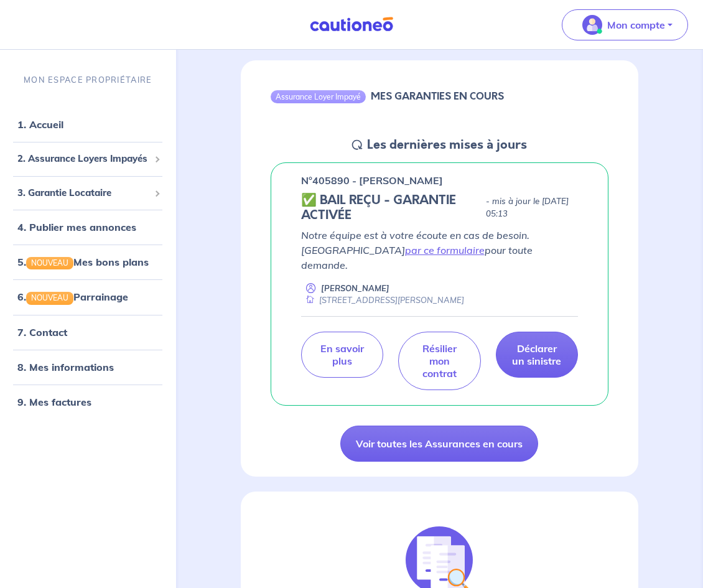 The width and height of the screenshot is (703, 588). What do you see at coordinates (73, 296) in the screenshot?
I see `a: 6.NOUVEAUParrainage` at bounding box center [73, 296].